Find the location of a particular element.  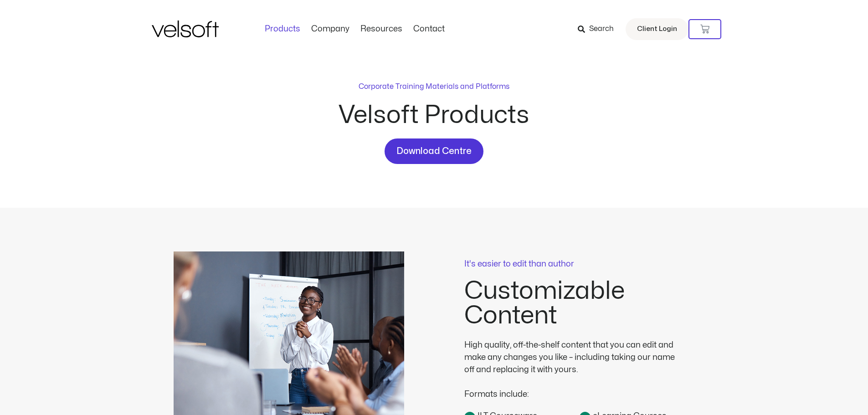

p: Corporate Training Materials and Platforms is located at coordinates (434, 86).